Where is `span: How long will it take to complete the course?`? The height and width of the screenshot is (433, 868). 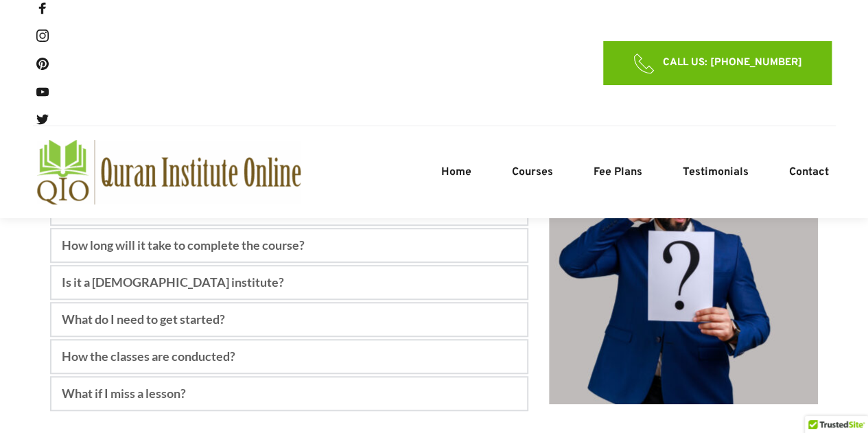
span: How long will it take to complete the course? is located at coordinates (184, 245).